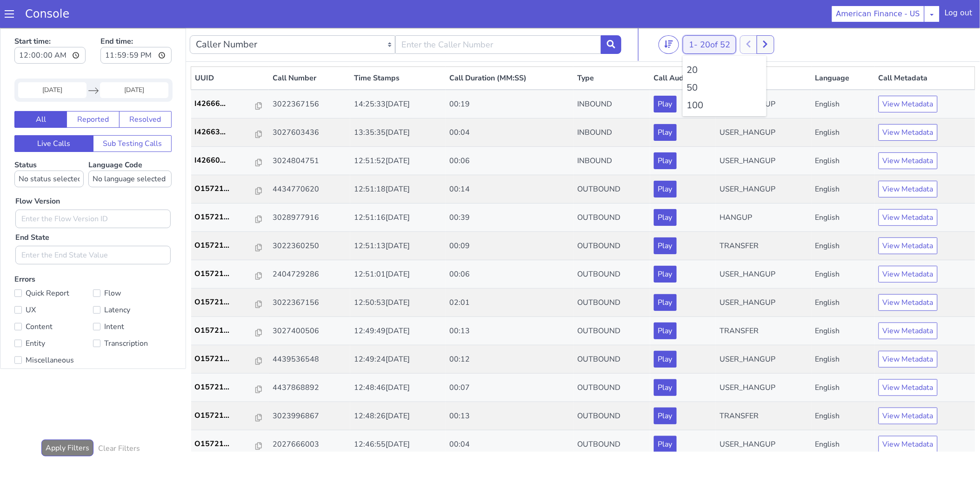 This screenshot has width=980, height=481. Describe the element at coordinates (226, 76) in the screenshot. I see `p: I42666...` at that location.